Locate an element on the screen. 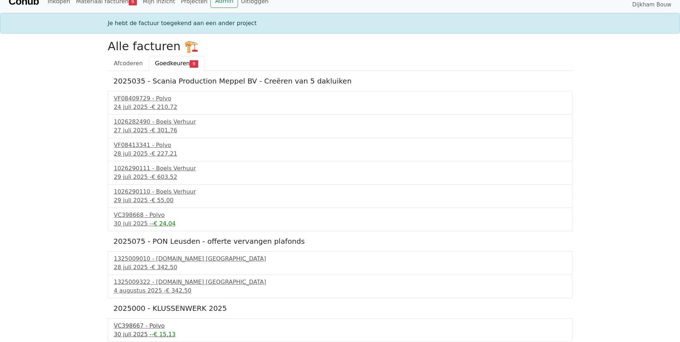 The image size is (680, 342). span: € 301,76 is located at coordinates (164, 130).